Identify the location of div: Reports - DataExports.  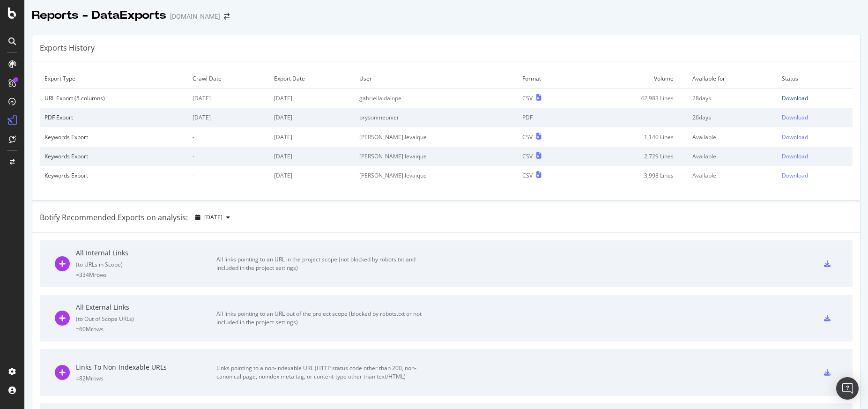
(99, 15).